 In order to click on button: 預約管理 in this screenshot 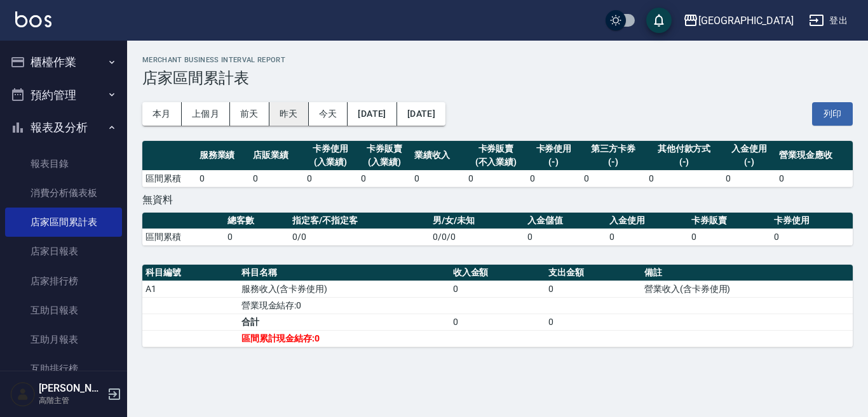, I will do `click(63, 96)`.